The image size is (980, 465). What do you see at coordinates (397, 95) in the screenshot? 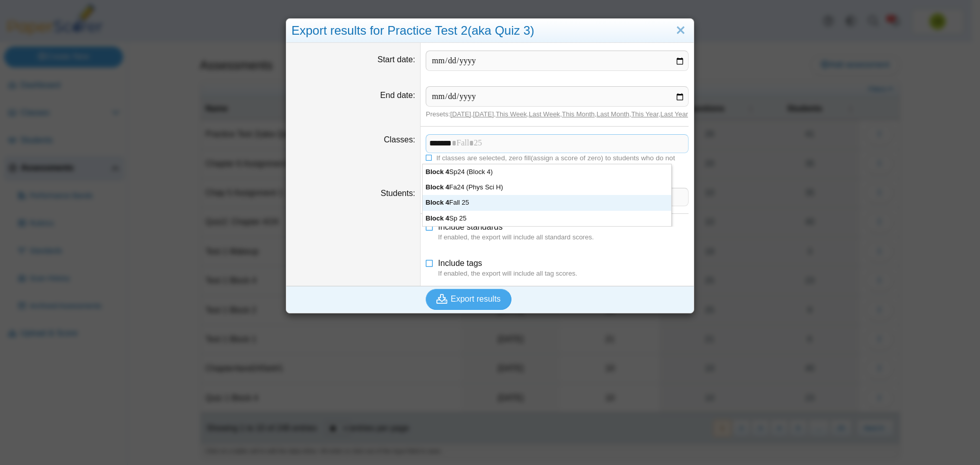
I see `label: End date` at bounding box center [397, 95].